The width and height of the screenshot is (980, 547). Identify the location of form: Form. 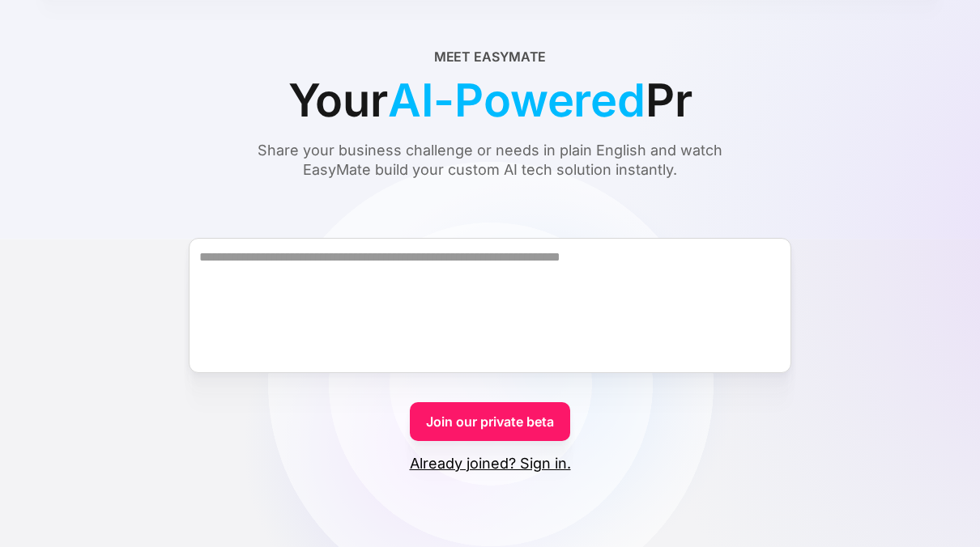
(490, 341).